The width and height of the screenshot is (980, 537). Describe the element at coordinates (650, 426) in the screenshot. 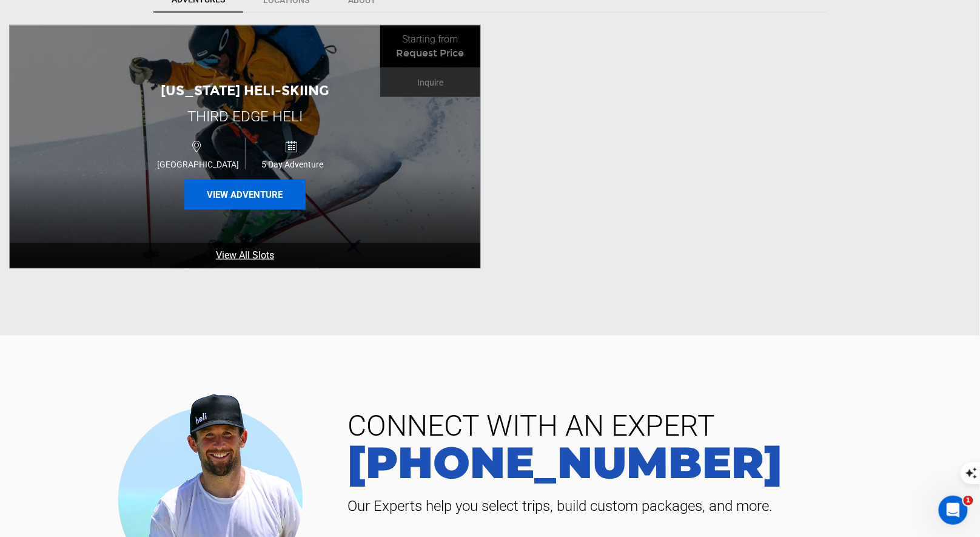

I see `span: CONNECT WITH AN EXPERT` at that location.